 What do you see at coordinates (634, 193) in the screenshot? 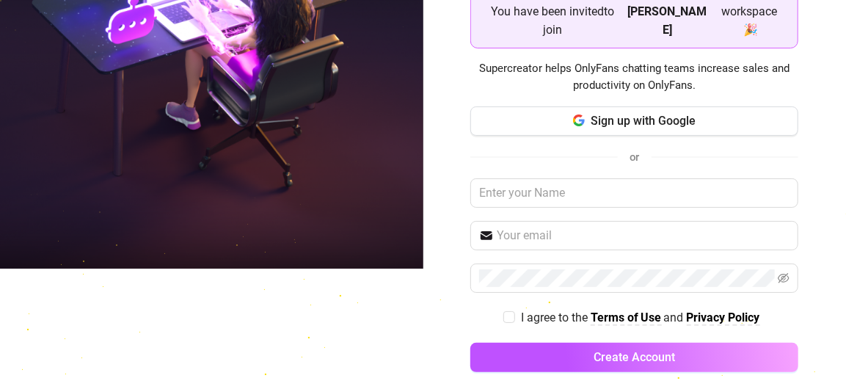
I see `input: Enter your Name` at bounding box center [634, 193].